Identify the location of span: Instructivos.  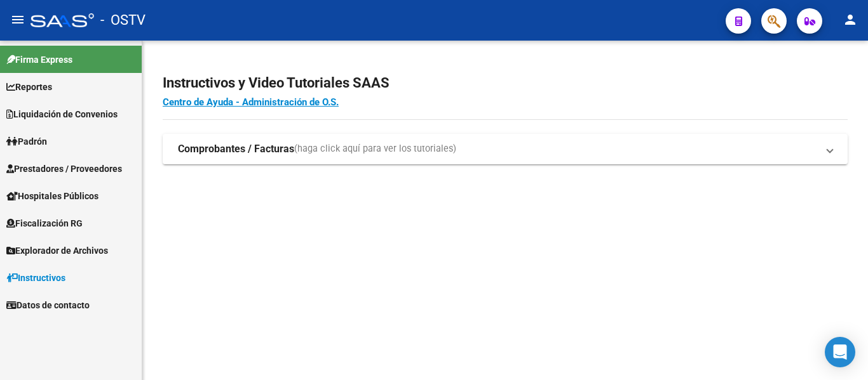
(35, 278).